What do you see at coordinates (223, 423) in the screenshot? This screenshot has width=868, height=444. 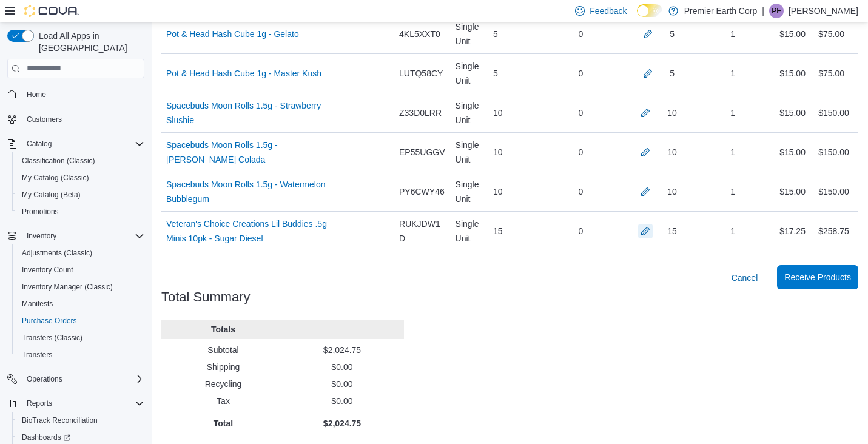 I see `p: Total` at bounding box center [223, 423].